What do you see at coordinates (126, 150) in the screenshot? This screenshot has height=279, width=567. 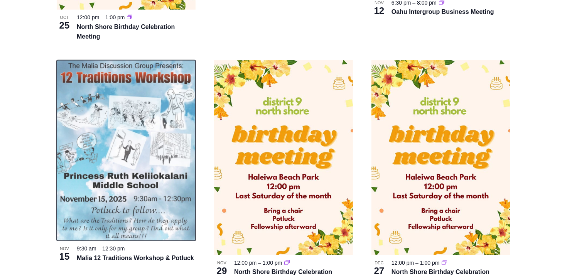 I see `img: Malia’s 12 Traditions Workshop flyer` at bounding box center [126, 150].